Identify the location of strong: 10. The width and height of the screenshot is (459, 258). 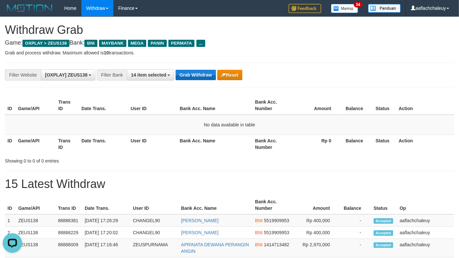
(106, 53).